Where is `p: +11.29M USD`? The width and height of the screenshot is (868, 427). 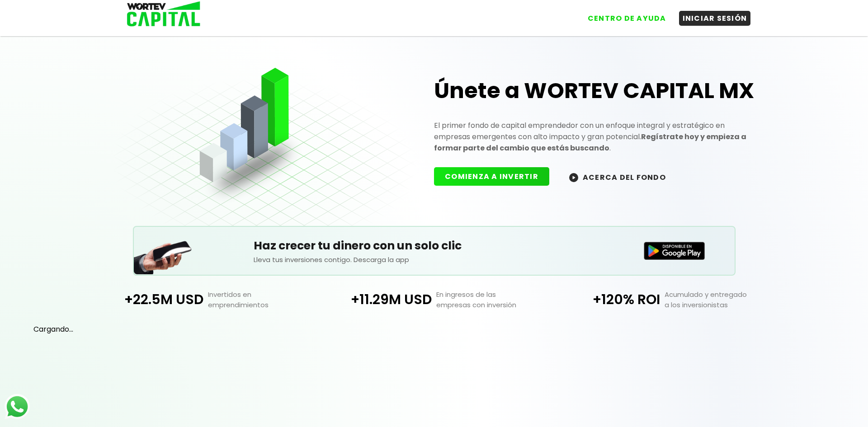
p: +11.29M USD is located at coordinates (376, 299).